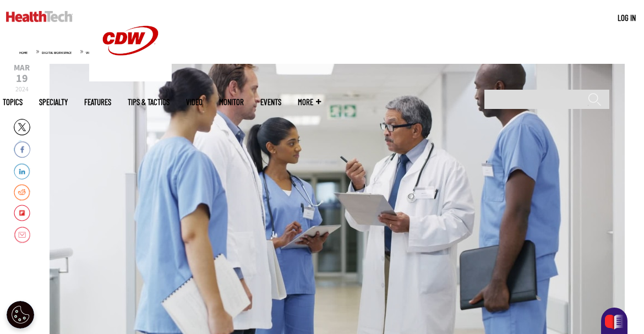  I want to click on button: Open Preferences, so click(20, 314).